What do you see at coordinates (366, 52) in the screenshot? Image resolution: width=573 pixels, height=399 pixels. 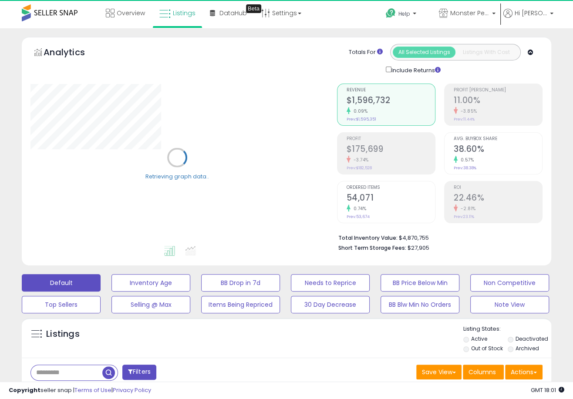 I see `div: Totals For` at bounding box center [366, 52].